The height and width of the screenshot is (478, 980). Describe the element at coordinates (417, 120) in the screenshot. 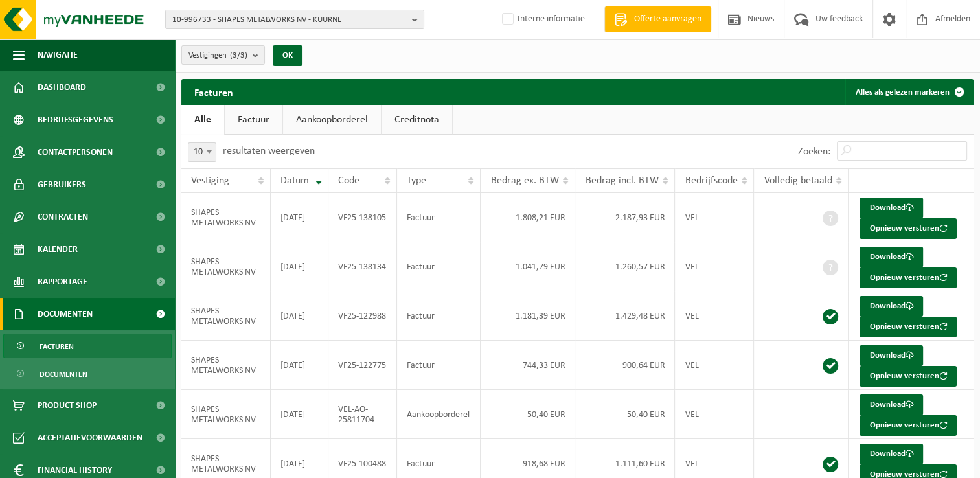

I see `a: Creditnota` at that location.